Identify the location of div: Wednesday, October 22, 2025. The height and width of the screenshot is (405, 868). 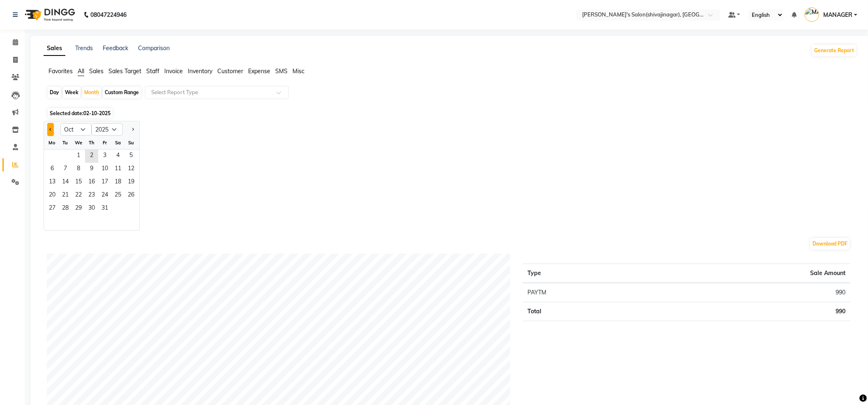
(79, 196).